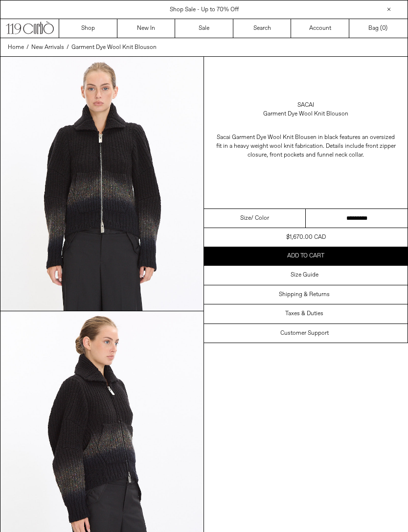  I want to click on span: Shop Sale - Up to 70% Off, so click(204, 10).